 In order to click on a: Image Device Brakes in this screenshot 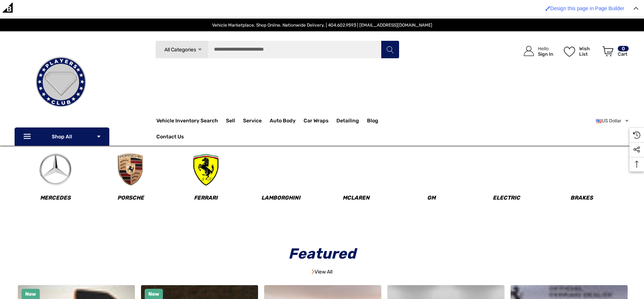, I will do `click(581, 189)`.